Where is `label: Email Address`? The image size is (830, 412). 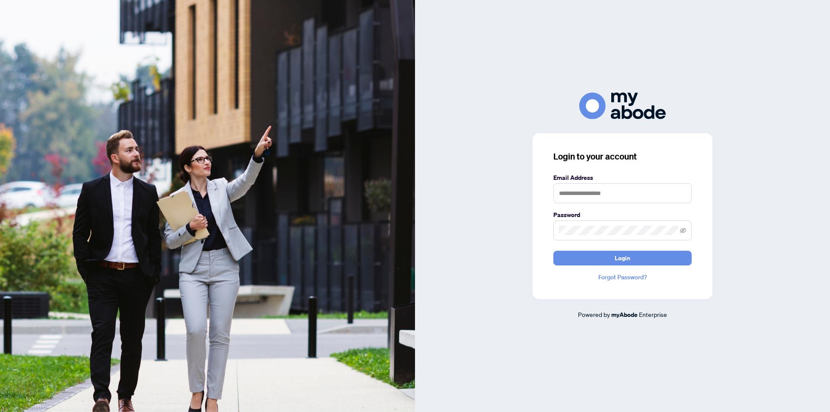 label: Email Address is located at coordinates (622, 178).